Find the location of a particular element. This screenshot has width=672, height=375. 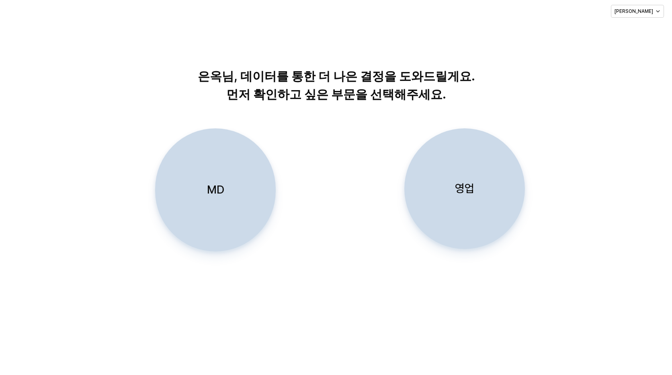

p: 은옥님, 데이터를 통한 더 나은 결정을 도와드릴게요. 먼저 확인하고 싶은 부문을 선택해주세요. is located at coordinates (336, 85).